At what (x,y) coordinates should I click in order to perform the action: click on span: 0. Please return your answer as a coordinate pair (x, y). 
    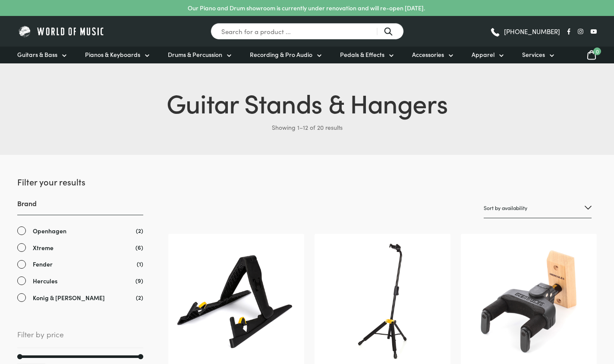
    Looking at the image, I should click on (597, 52).